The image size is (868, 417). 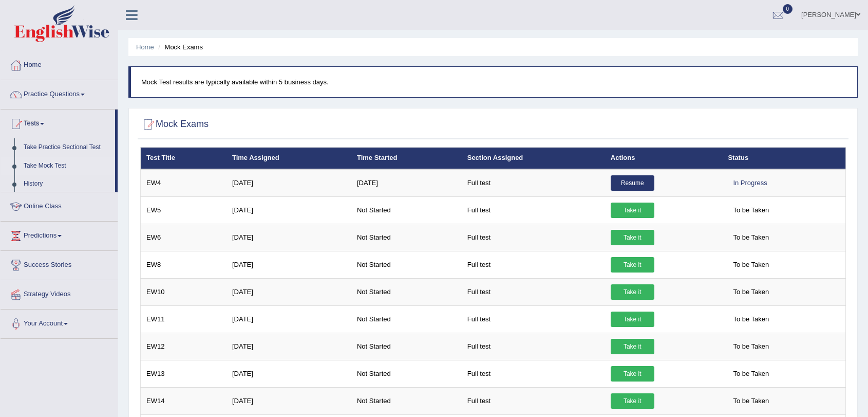 What do you see at coordinates (57, 123) in the screenshot?
I see `a: Tests` at bounding box center [57, 123].